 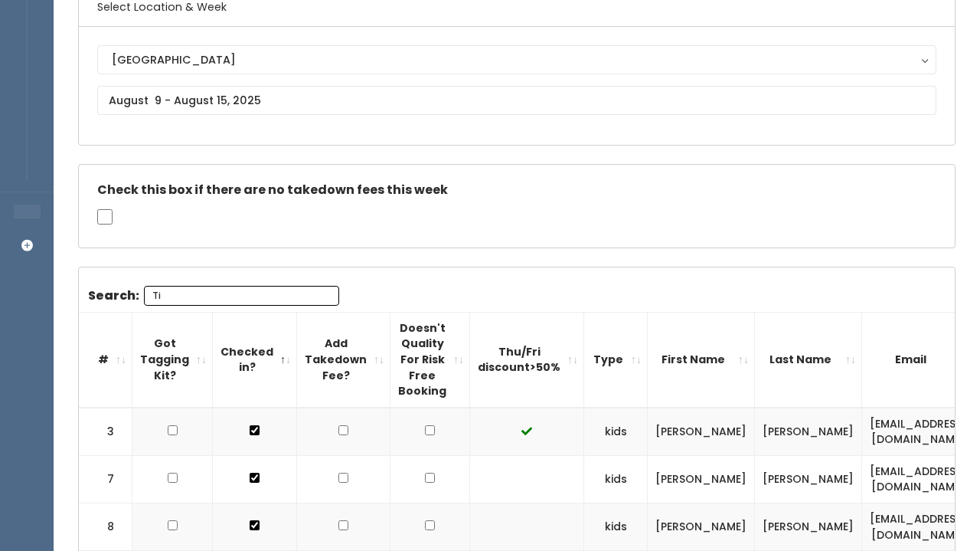 I want to click on th: Got Tagging Kit?: activate to sort column ascending, so click(x=172, y=359).